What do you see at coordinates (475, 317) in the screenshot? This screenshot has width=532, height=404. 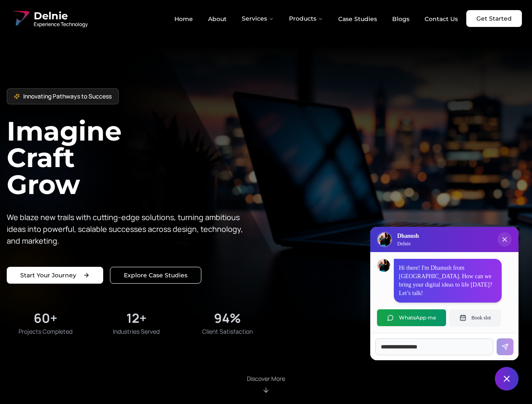 I see `button: Book slot` at bounding box center [475, 317].